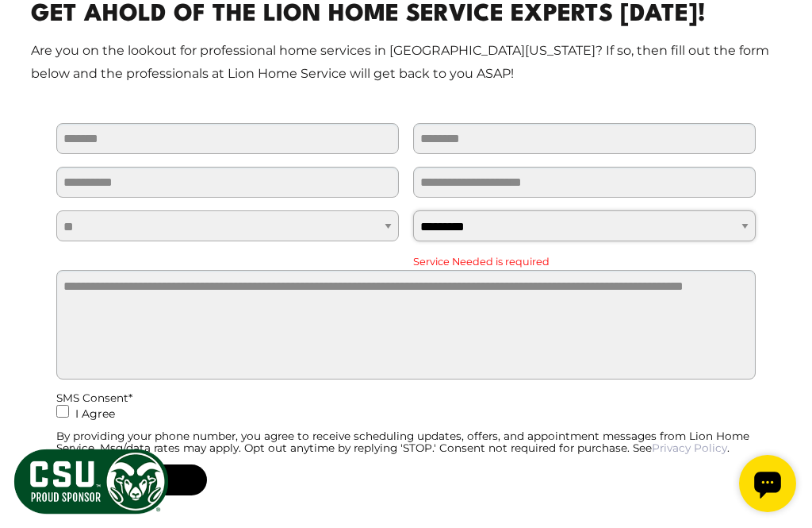 This screenshot has height=528, width=812. I want to click on a: Privacy Policy, so click(689, 448).